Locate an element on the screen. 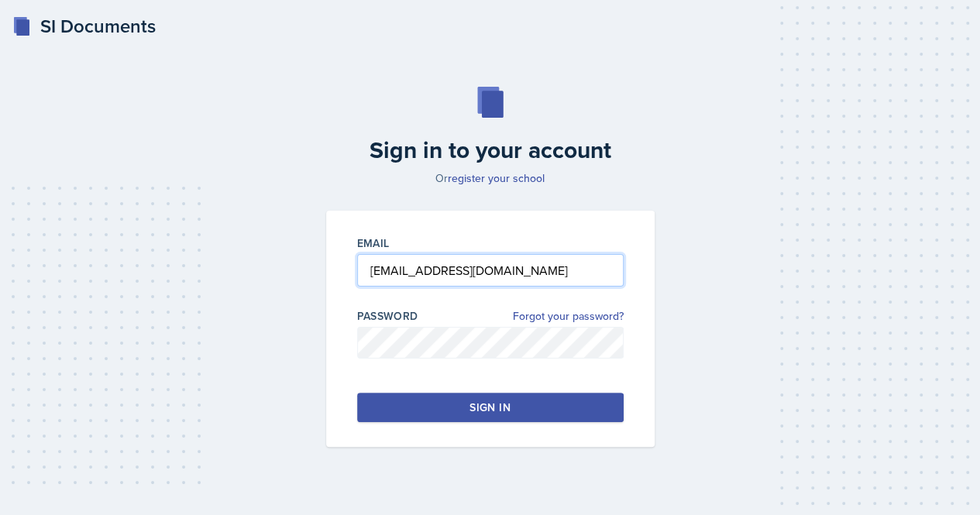 The image size is (980, 515). input: Email is located at coordinates (490, 271).